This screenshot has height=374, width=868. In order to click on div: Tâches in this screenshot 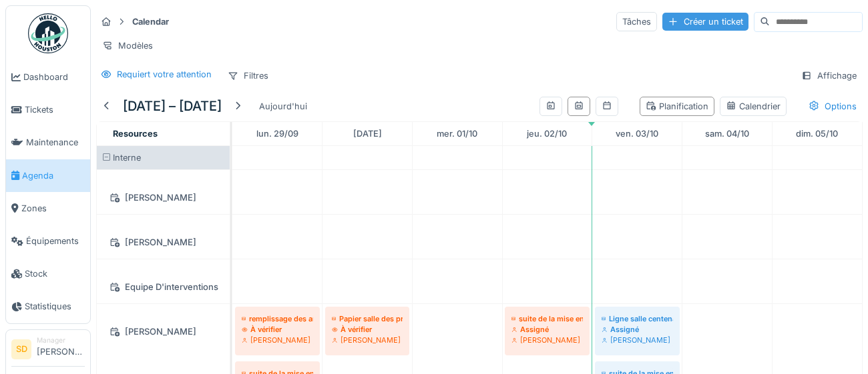, I will do `click(636, 22)`.